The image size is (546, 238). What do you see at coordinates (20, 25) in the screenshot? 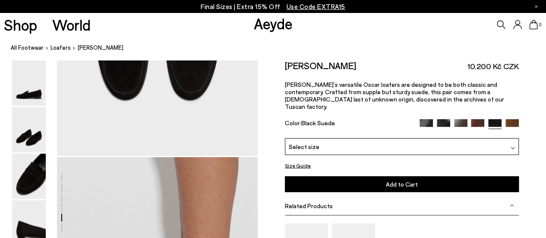
I see `a: Shop` at bounding box center [20, 25].